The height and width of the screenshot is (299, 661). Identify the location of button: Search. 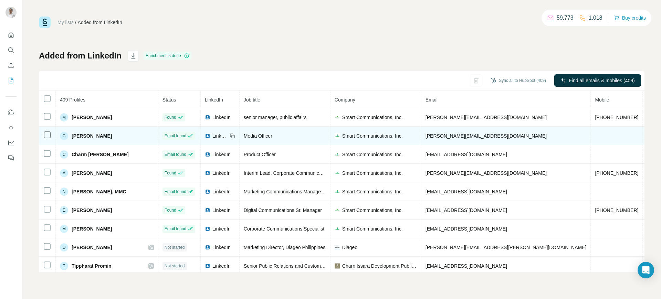
(11, 50).